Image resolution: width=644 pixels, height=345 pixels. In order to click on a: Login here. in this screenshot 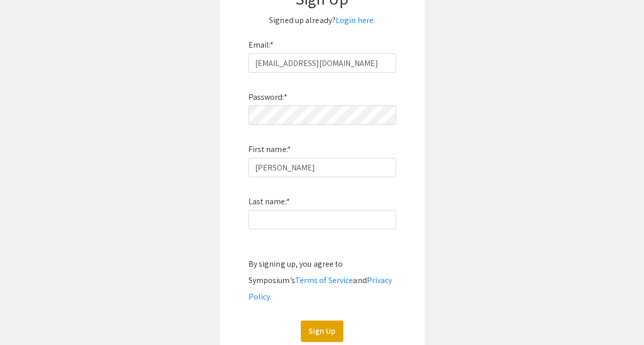, I will do `click(355, 20)`.